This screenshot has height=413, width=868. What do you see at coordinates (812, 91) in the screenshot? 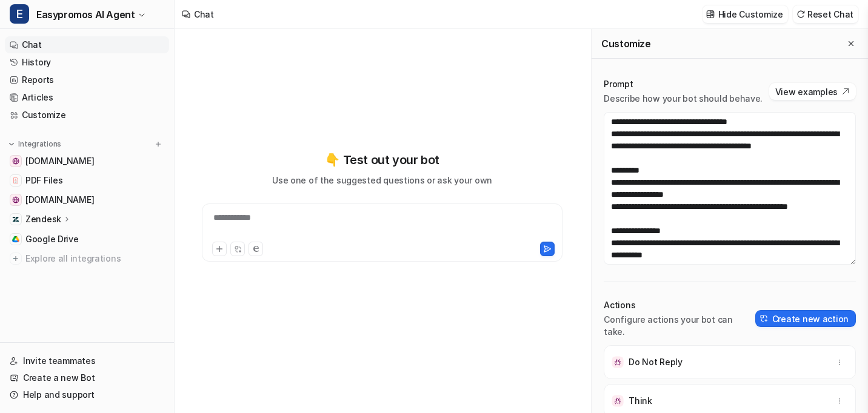
I see `button: View examples` at bounding box center [812, 91].